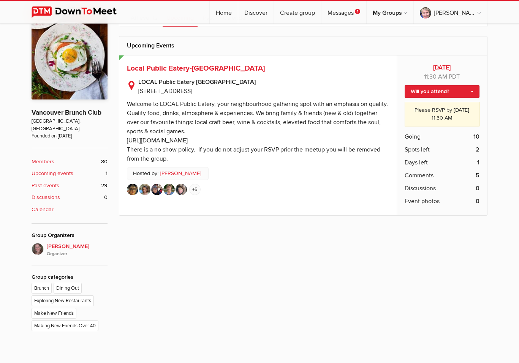 This screenshot has height=363, width=519. I want to click on a: Discover, so click(255, 12).